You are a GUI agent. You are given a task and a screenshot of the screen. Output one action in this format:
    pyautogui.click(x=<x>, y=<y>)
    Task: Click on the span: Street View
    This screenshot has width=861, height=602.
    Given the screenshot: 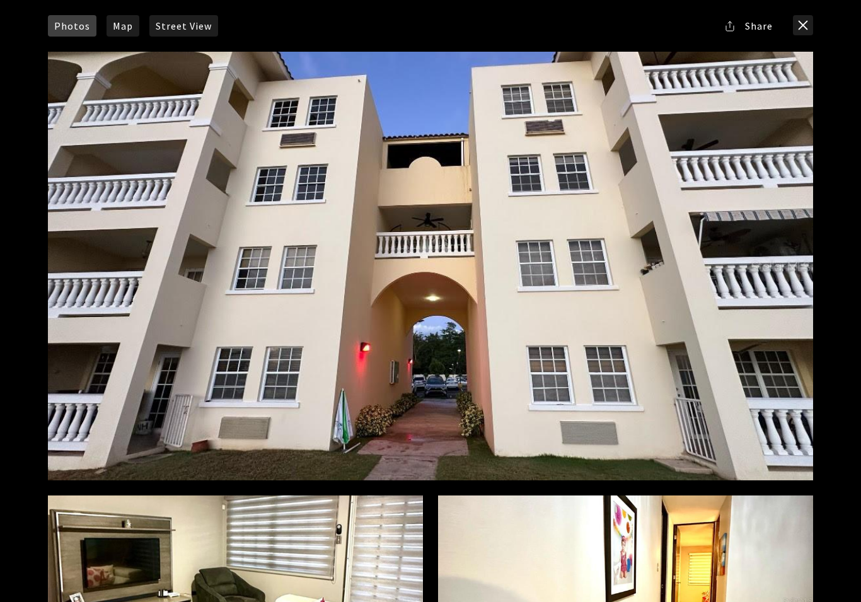 What is the action you would take?
    pyautogui.click(x=183, y=26)
    